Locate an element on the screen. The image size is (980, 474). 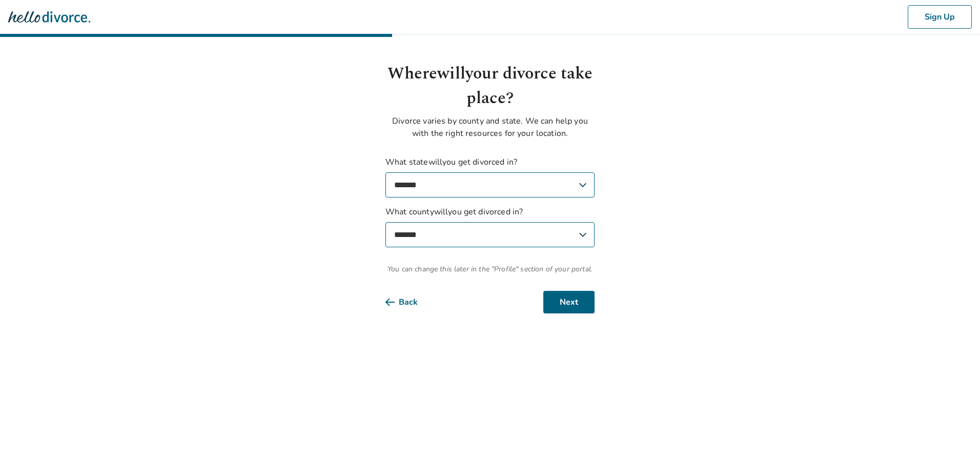
span: You can change this later in the "Profile" section of your portal. is located at coordinates (490, 269).